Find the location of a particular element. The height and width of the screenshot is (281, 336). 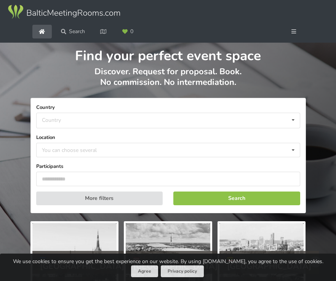

img: Baltic Meeting Rooms is located at coordinates (64, 12).